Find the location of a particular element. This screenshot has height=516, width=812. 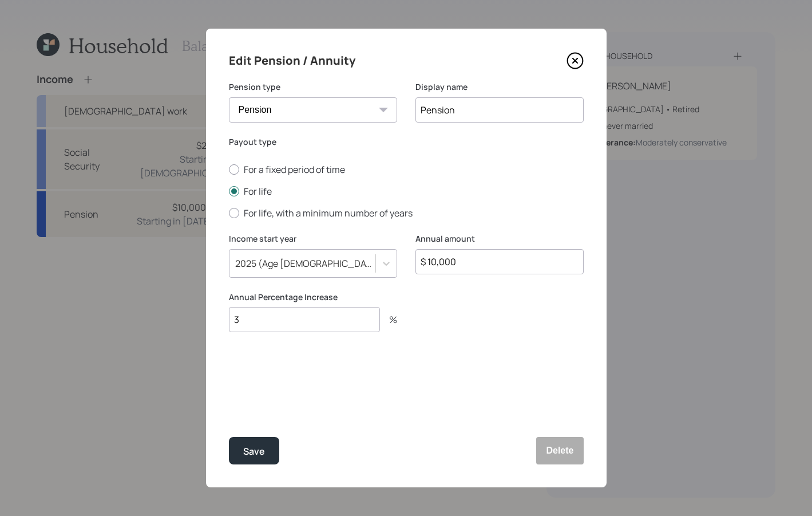

label: For life, with a minimum number of years is located at coordinates (406, 213).